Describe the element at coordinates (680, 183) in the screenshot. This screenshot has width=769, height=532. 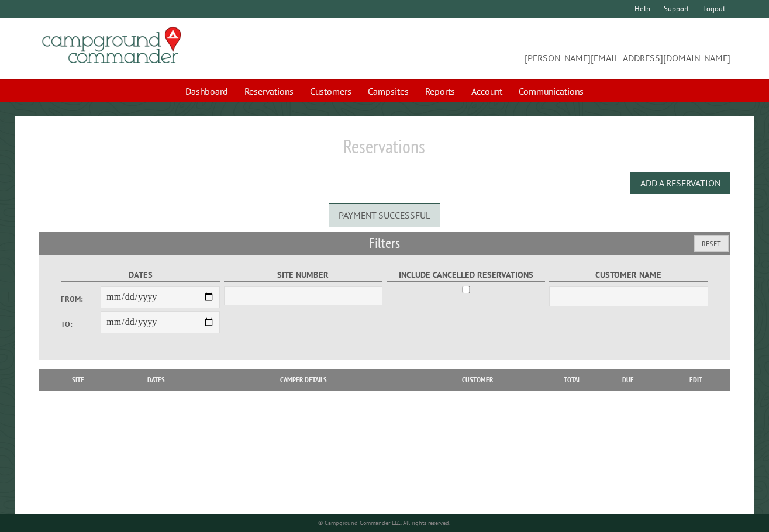
I see `button: Add a Reservation` at that location.